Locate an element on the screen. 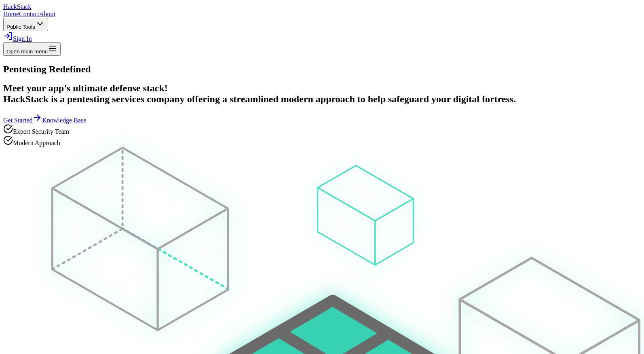 This screenshot has width=644, height=354. h2: Meet your app's ultimate defense is located at coordinates (322, 94).